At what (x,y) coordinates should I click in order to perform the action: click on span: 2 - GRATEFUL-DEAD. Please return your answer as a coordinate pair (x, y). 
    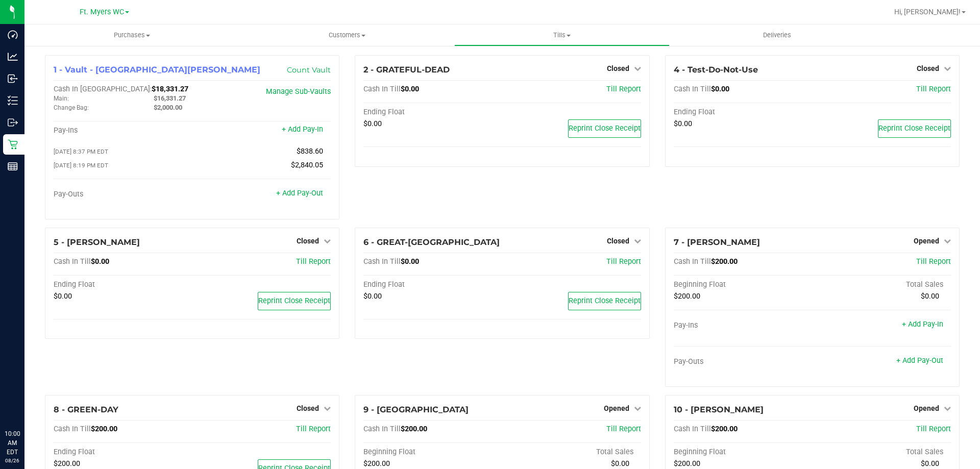
    Looking at the image, I should click on (407, 70).